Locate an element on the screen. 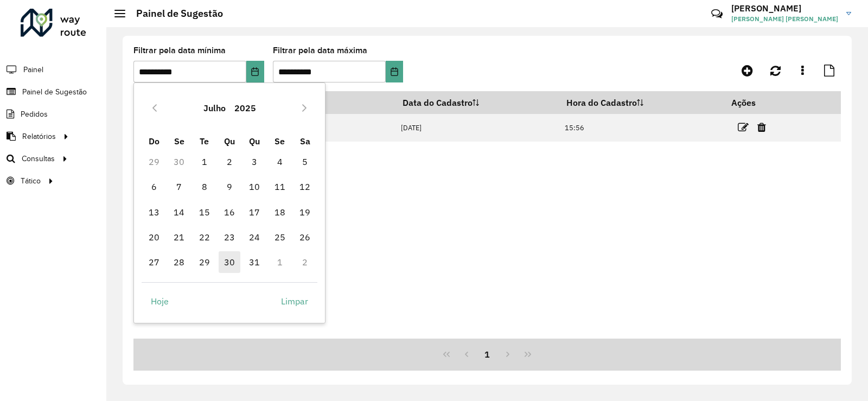 The height and width of the screenshot is (401, 868). span: 16 is located at coordinates (229, 212).